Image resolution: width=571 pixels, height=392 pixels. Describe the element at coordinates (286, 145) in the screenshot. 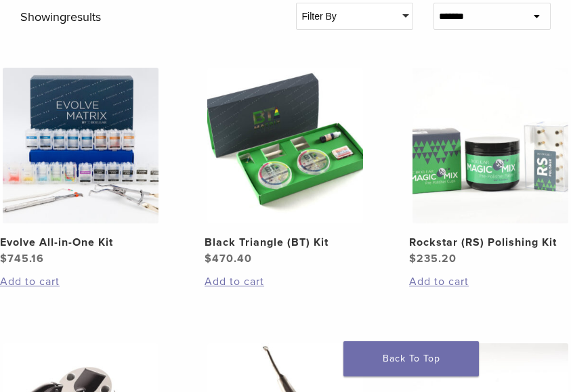

I see `img: Black Triangle (BT) Kit` at that location.